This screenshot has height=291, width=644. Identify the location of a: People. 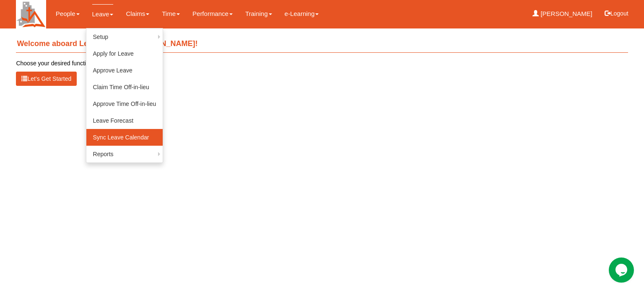
(68, 14).